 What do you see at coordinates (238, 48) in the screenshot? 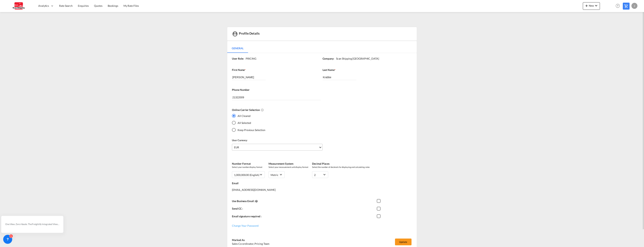
I see `md-tab-item: General` at bounding box center [238, 48].